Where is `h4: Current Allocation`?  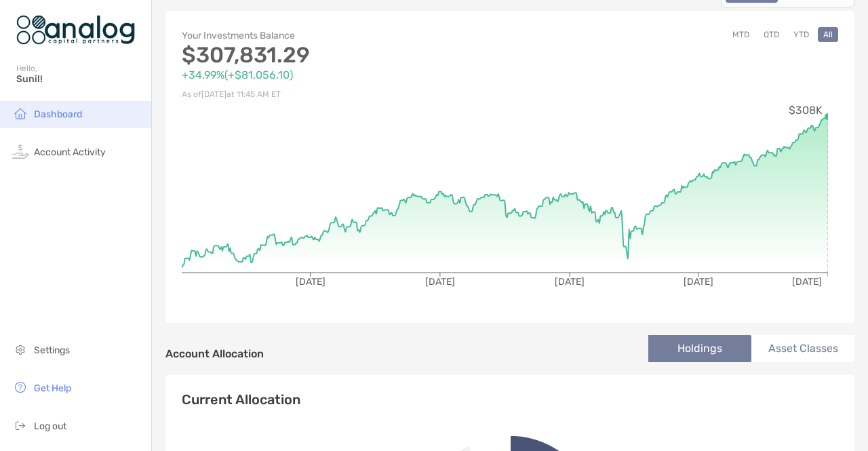
h4: Current Allocation is located at coordinates (241, 399).